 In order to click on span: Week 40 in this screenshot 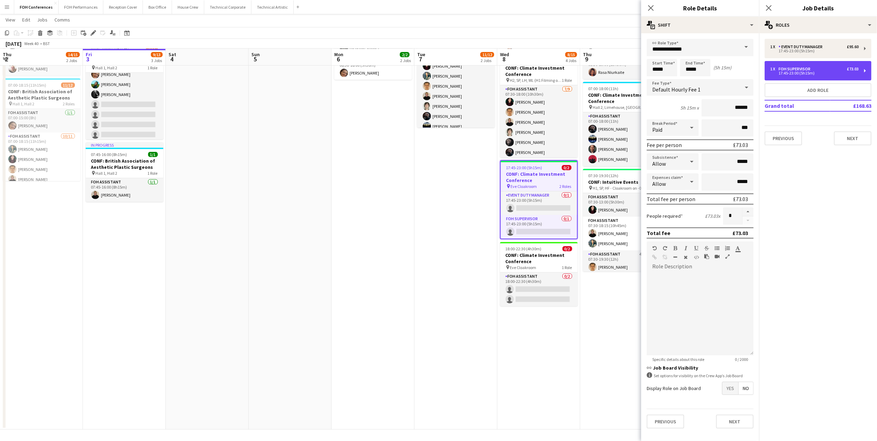, I will do `click(32, 43)`.